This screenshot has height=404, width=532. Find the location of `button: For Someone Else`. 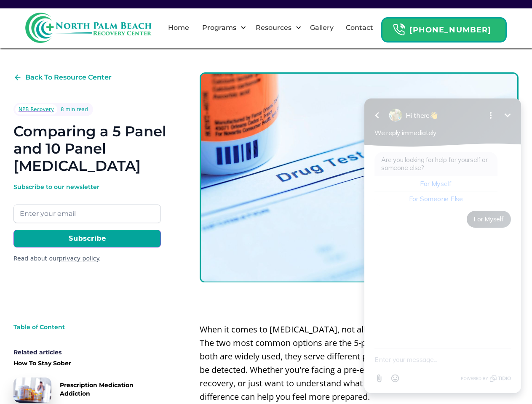

button: For Someone Else is located at coordinates (83, 109).